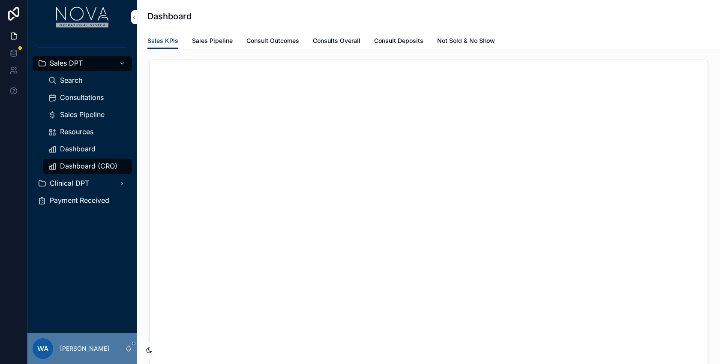  I want to click on span: Search, so click(71, 80).